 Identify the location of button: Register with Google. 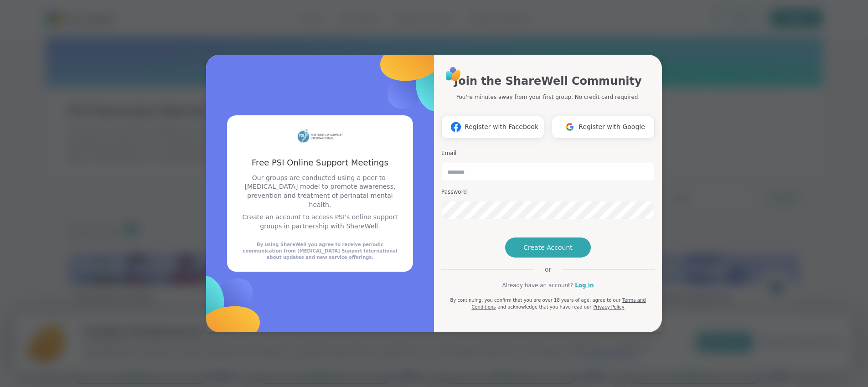
(603, 127).